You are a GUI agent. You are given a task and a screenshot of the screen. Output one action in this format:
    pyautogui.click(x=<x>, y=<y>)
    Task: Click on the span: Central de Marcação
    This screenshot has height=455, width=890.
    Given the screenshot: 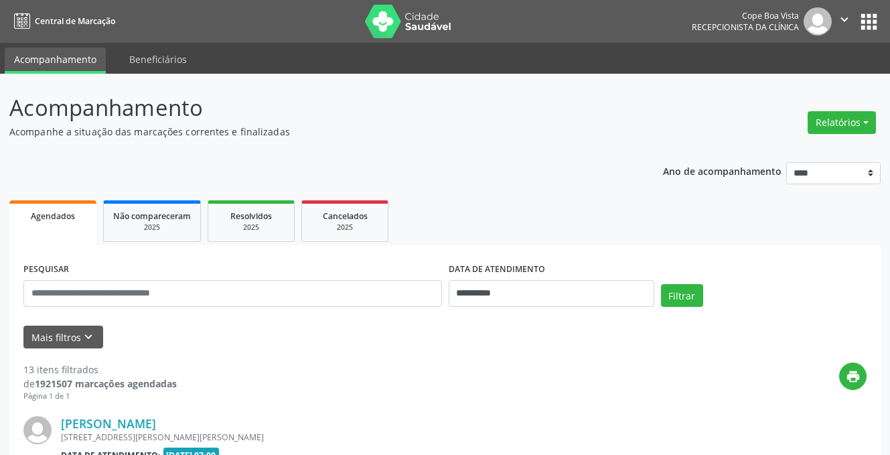 What is the action you would take?
    pyautogui.click(x=75, y=21)
    